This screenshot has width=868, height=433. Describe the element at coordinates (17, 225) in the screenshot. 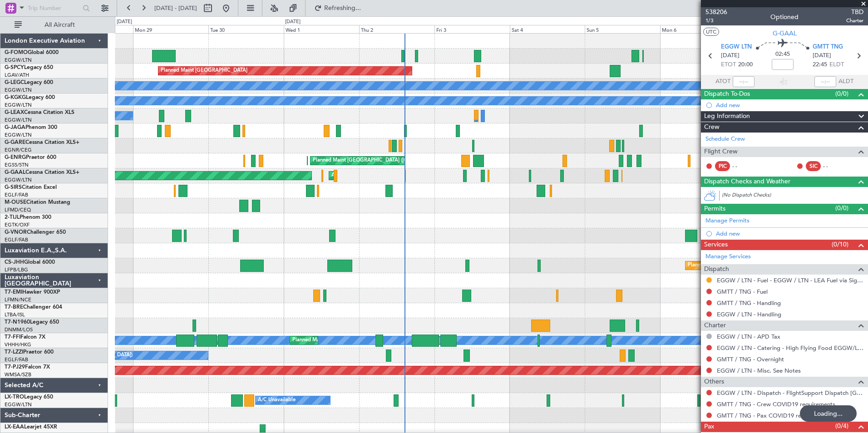

I see `a: EGTK/OXF` at that location.